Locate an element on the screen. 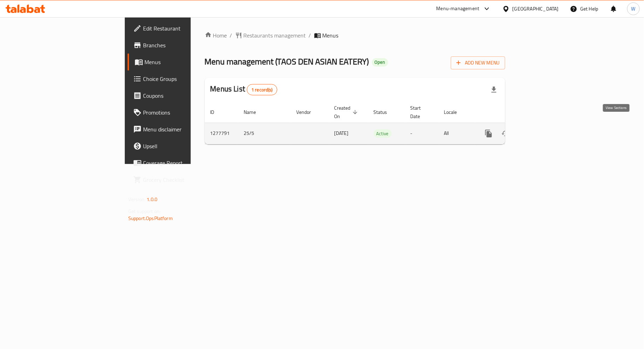  nav: breadcrumb is located at coordinates (355, 36).